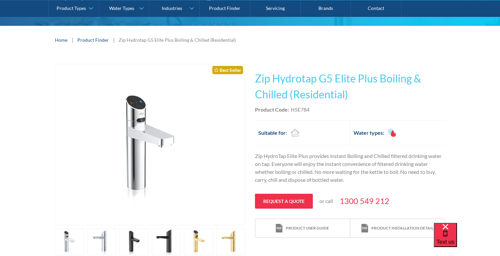 The height and width of the screenshot is (256, 500). Describe the element at coordinates (350, 86) in the screenshot. I see `h1: Zip Hydrotap G5 Elite Plus Boiling & Chilled (Residential)` at that location.